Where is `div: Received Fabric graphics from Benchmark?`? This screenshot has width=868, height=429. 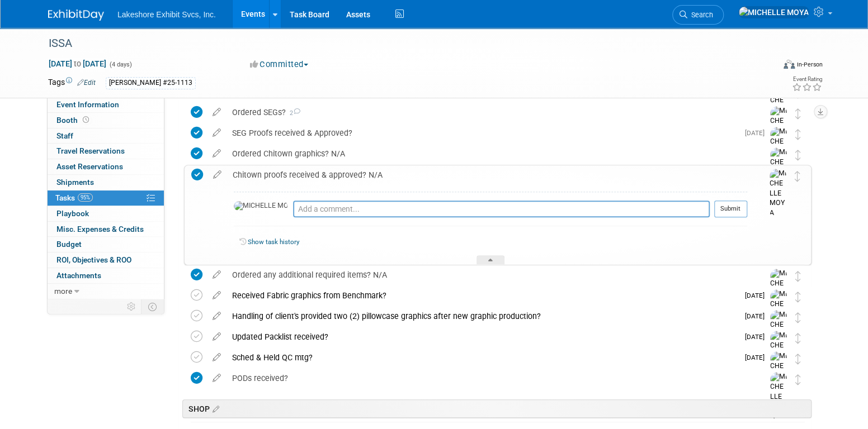
div: Received Fabric graphics from Benchmark? is located at coordinates (482, 296).